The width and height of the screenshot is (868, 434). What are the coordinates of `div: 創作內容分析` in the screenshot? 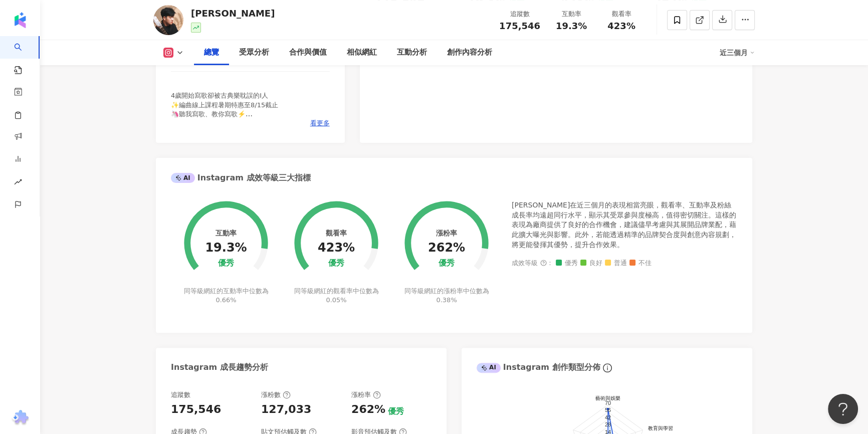 It's located at (470, 52).